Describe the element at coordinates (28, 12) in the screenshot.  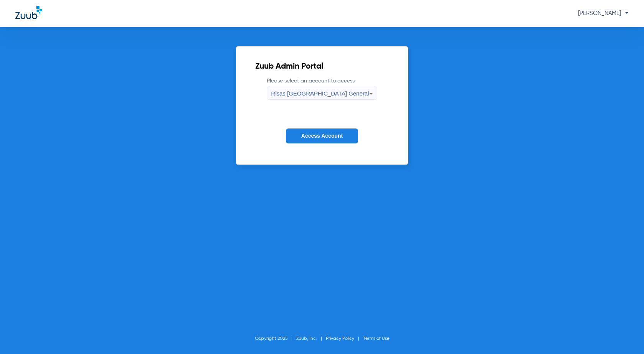
I see `img: Zuub Logo` at that location.